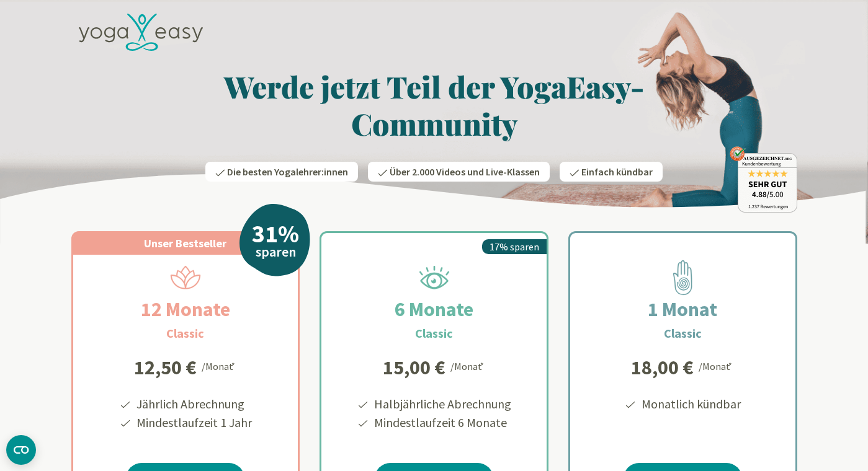 This screenshot has height=471, width=868. I want to click on span: Über 2.000 Videos und Live-Klassen, so click(465, 172).